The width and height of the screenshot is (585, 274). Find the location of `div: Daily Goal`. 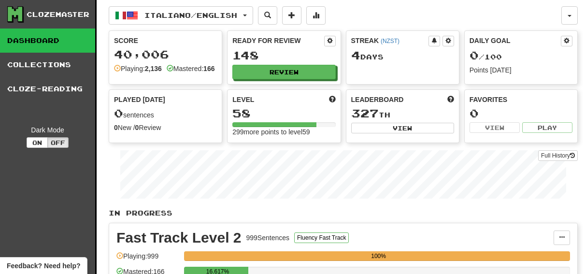

div: Daily Goal is located at coordinates (515, 41).